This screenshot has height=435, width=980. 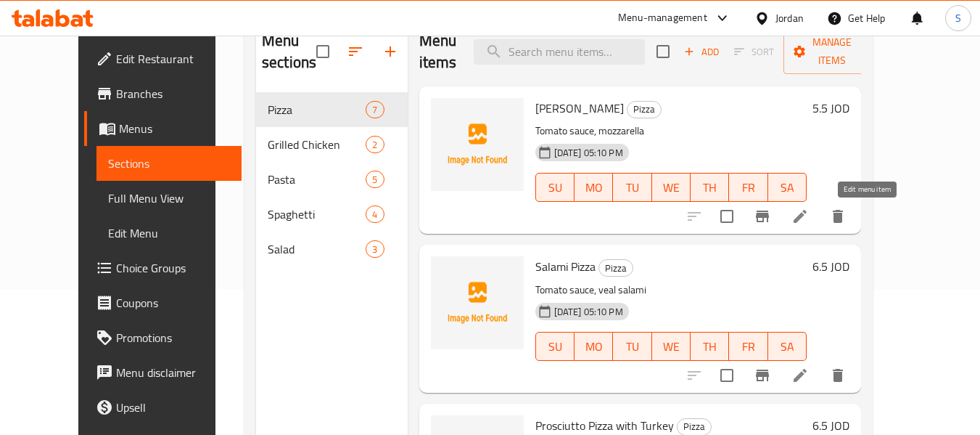 I want to click on a: Full Menu View, so click(x=169, y=198).